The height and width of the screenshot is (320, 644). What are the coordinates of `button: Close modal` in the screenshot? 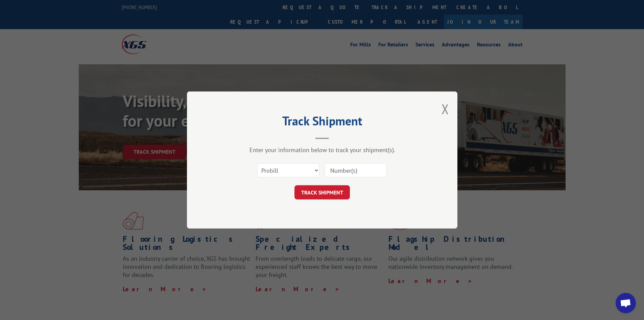 It's located at (445, 109).